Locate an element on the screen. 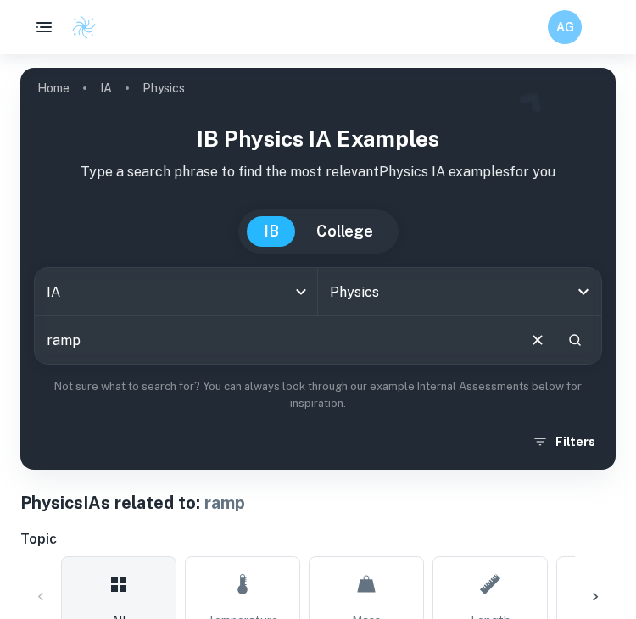 The height and width of the screenshot is (619, 636). button: Search is located at coordinates (575, 340).